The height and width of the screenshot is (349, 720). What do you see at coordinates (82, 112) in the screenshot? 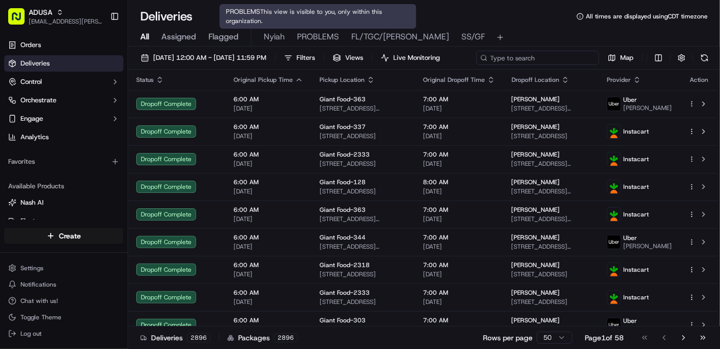
I see `div: We're available if you need us!` at bounding box center [82, 112].